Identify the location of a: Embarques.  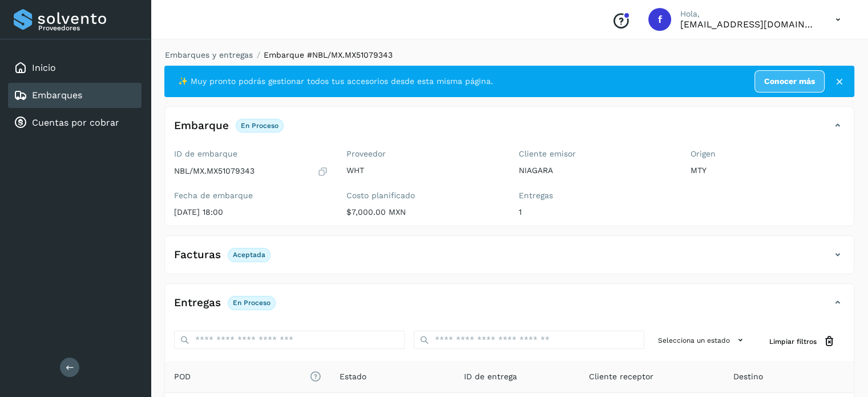
(57, 95).